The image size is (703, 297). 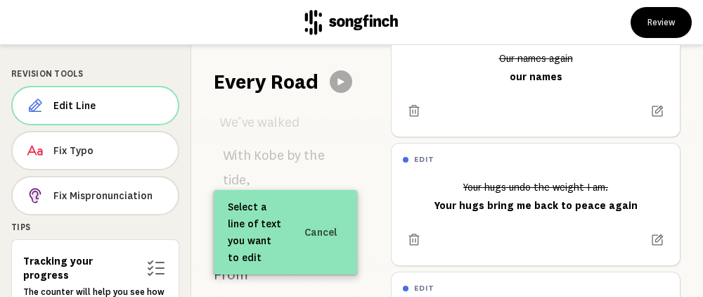 What do you see at coordinates (237, 122) in the screenshot?
I see `span: We’ve` at bounding box center [237, 122].